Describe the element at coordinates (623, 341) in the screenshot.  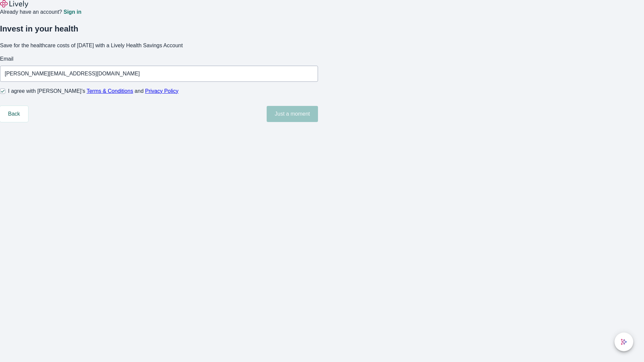
I see `button: chat` at that location.